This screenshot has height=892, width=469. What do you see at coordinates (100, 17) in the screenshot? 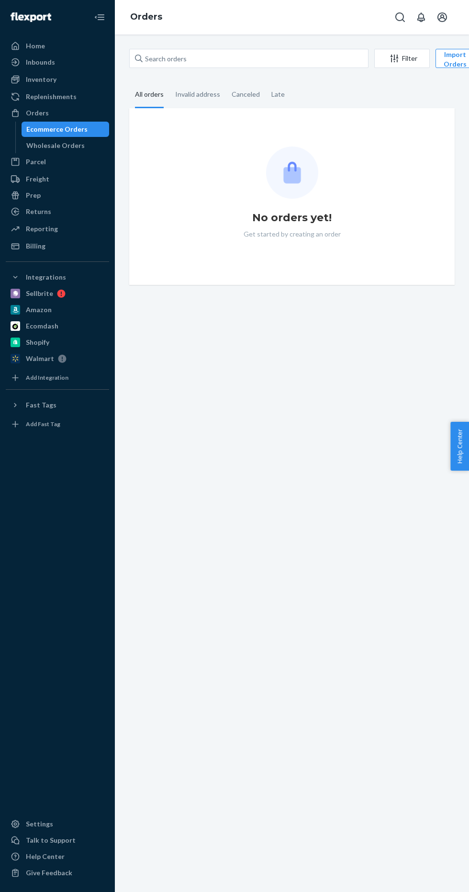
I see `button: Close Navigation` at bounding box center [100, 17].